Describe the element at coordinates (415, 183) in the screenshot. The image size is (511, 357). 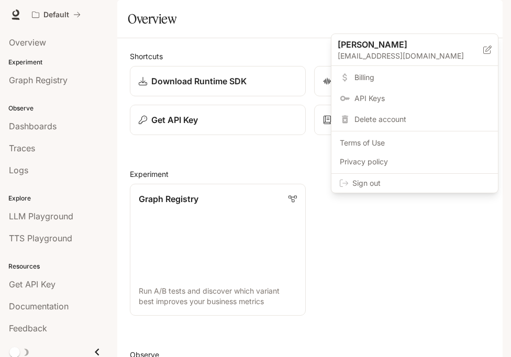
I see `div: Sign out` at that location.